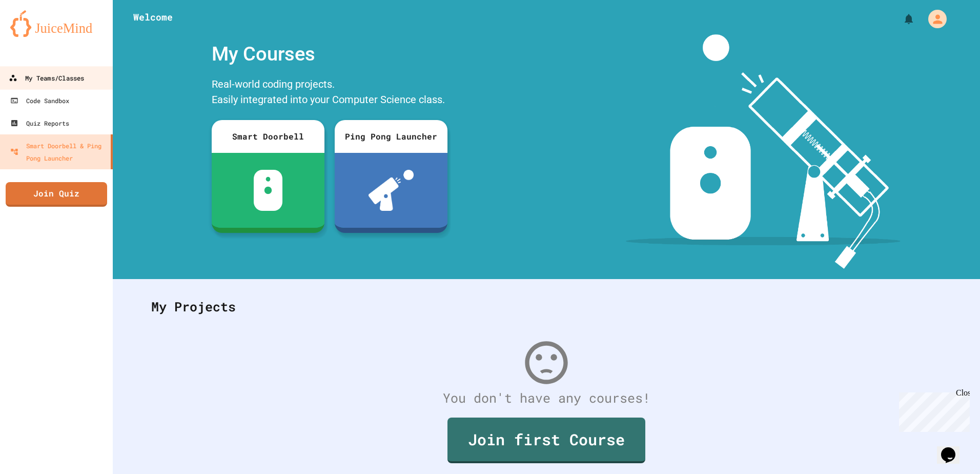  I want to click on div: My Notifications, so click(901, 19).